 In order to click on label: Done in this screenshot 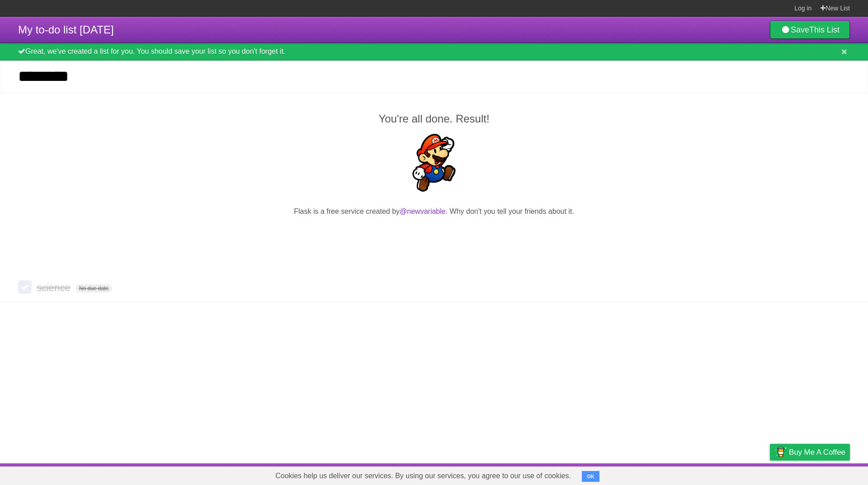, I will do `click(25, 287)`.